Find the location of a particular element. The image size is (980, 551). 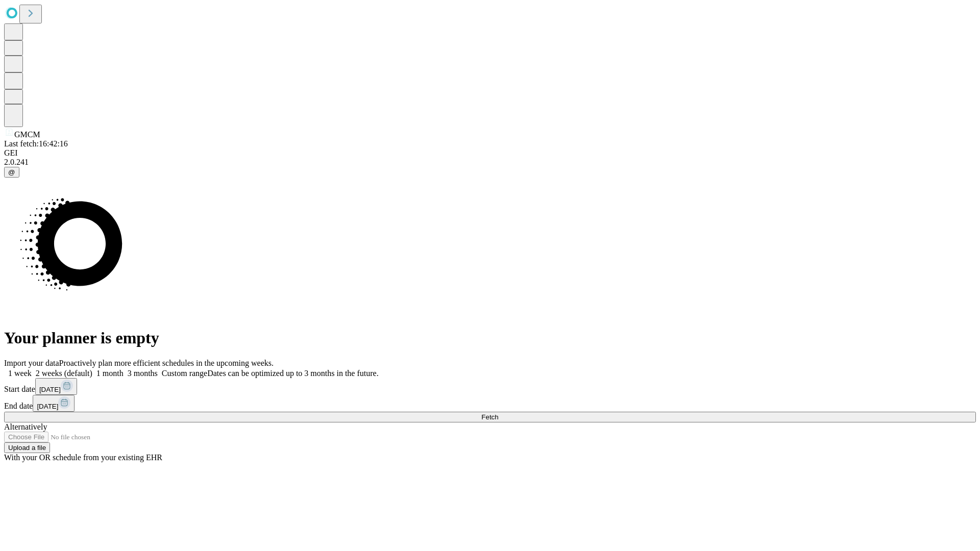

button: Upload a file is located at coordinates (27, 447).